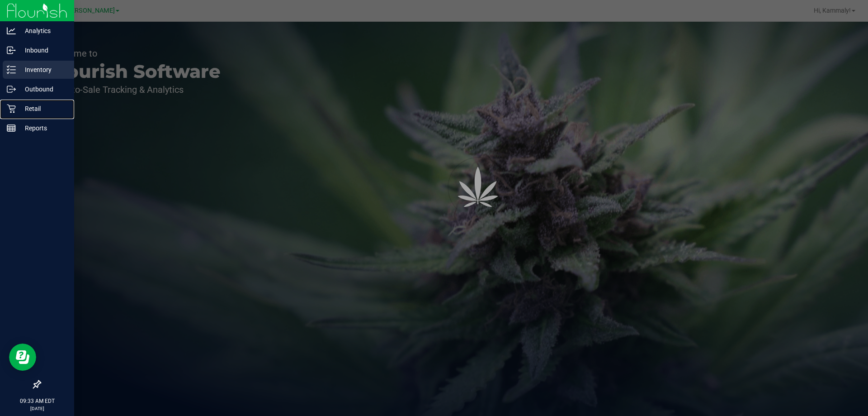  Describe the element at coordinates (11, 89) in the screenshot. I see `inline-svg: Outbound` at that location.